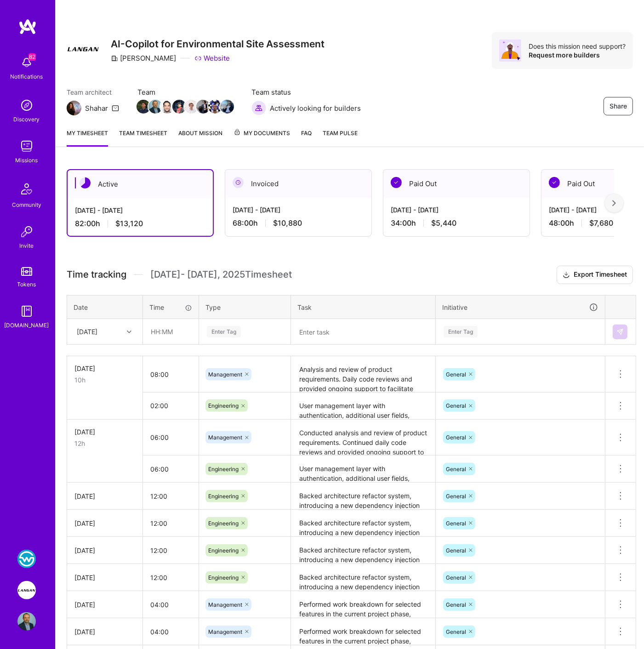  What do you see at coordinates (27, 189) in the screenshot?
I see `img: Community` at bounding box center [27, 189].